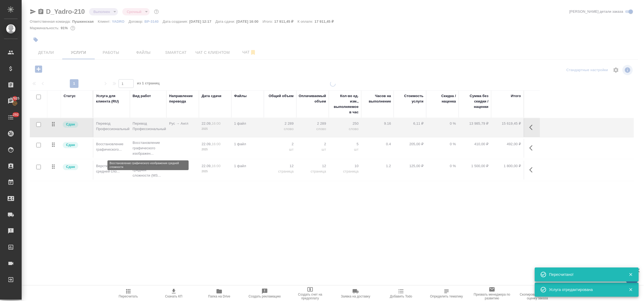 This screenshot has width=644, height=301. What do you see at coordinates (15, 99) in the screenshot?
I see `span: 17825` at bounding box center [15, 99].